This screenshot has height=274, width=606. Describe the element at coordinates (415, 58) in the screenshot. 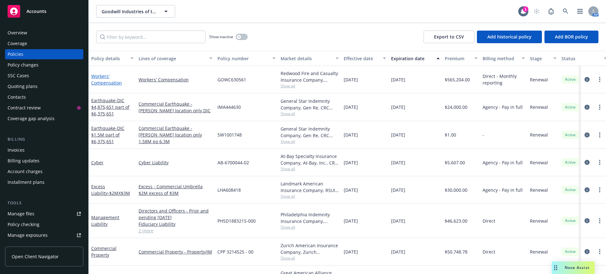

I see `button: Expiration date` at that location.